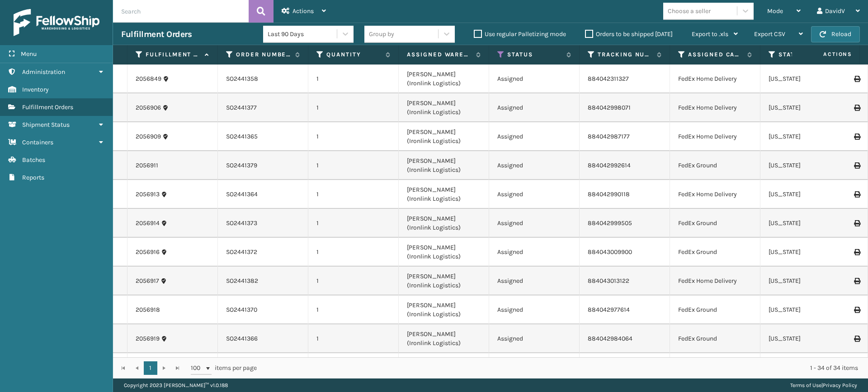 This screenshot has width=868, height=392. What do you see at coordinates (625, 55) in the screenshot?
I see `label: Tracking Number` at bounding box center [625, 55].